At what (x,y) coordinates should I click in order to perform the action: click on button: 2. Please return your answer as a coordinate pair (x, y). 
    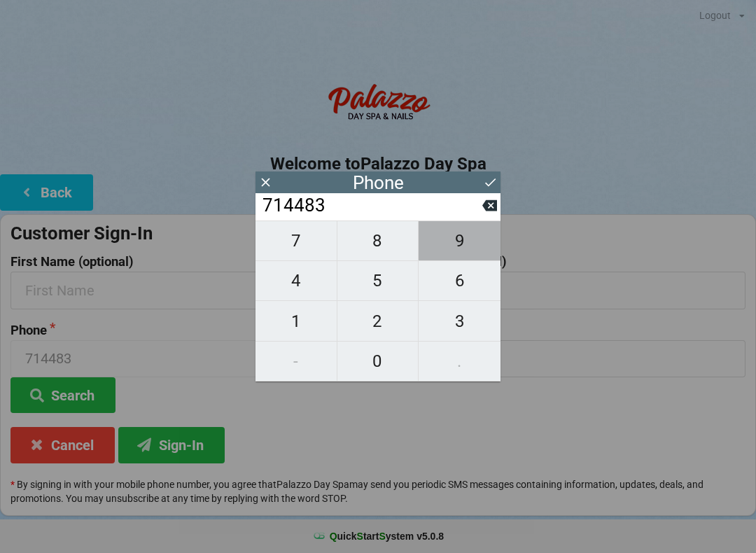
    Looking at the image, I should click on (378, 321).